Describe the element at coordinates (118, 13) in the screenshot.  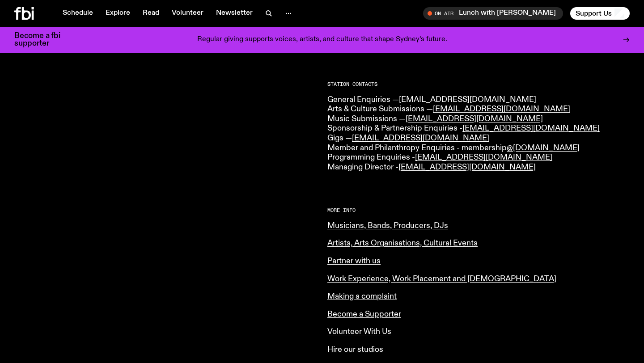
I see `a: Explore` at that location.